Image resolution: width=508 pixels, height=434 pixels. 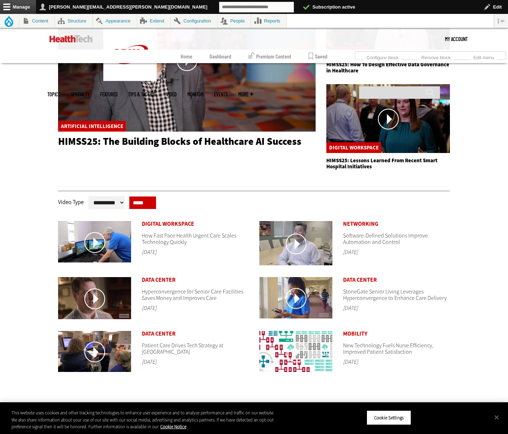 I want to click on span: HIMSS25: Lessons Learned From Recent Smart Hospital Initiatives, so click(x=382, y=163).